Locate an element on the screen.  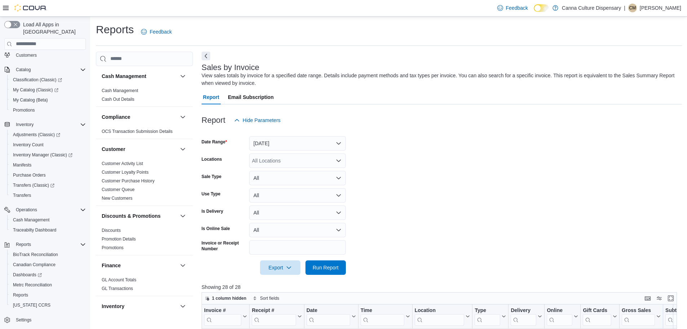
button: Canadian Compliance is located at coordinates (48, 265).